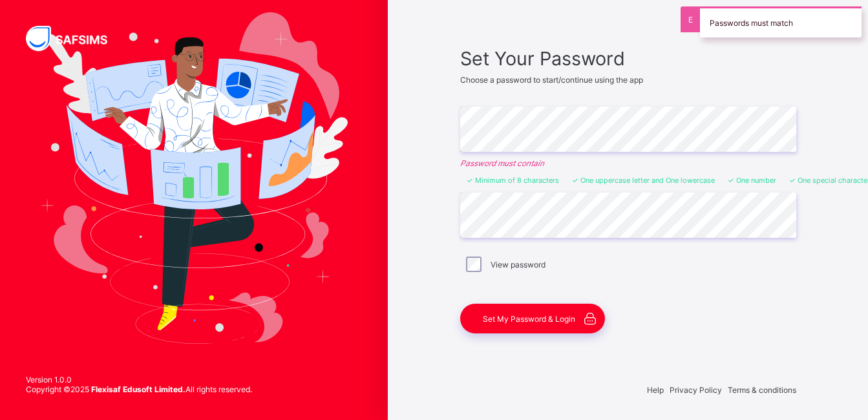 This screenshot has width=868, height=420. What do you see at coordinates (139, 379) in the screenshot?
I see `span: Version 1.0.0` at bounding box center [139, 379].